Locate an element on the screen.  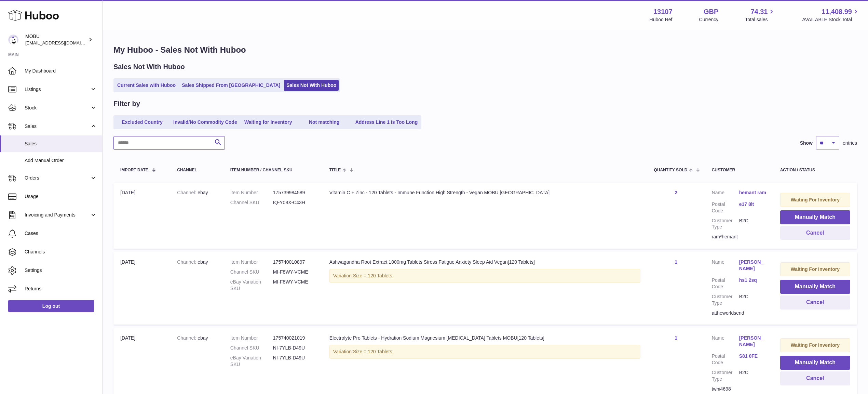
span: entries is located at coordinates (850, 143).